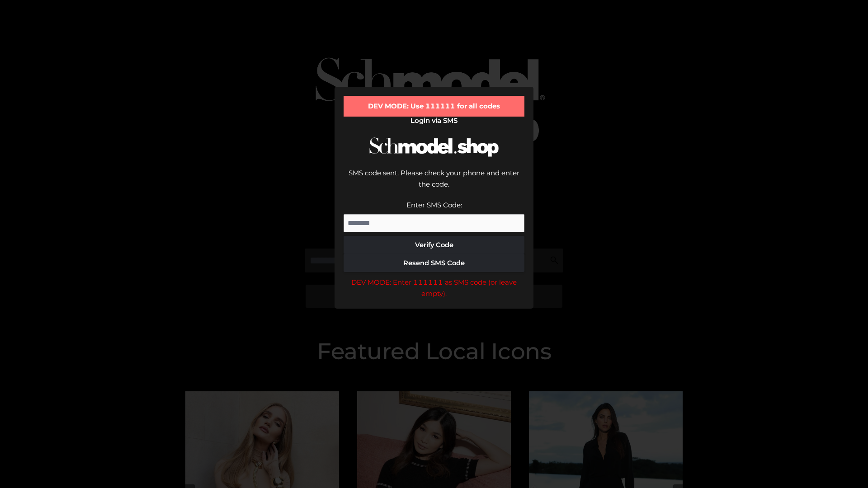 The width and height of the screenshot is (868, 488). Describe the element at coordinates (434, 120) in the screenshot. I see `h2: Login via SMS` at that location.